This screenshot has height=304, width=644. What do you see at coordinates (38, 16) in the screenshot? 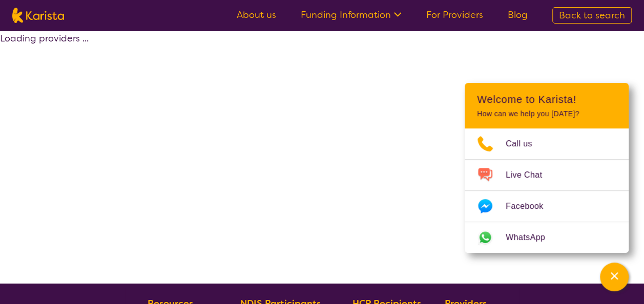
I see `img: Karista logo` at bounding box center [38, 16].